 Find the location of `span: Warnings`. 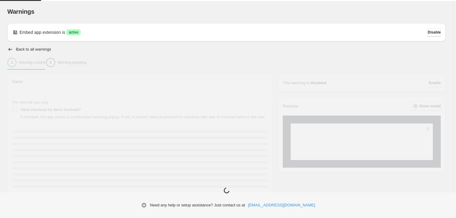

span: Warnings is located at coordinates (21, 12).